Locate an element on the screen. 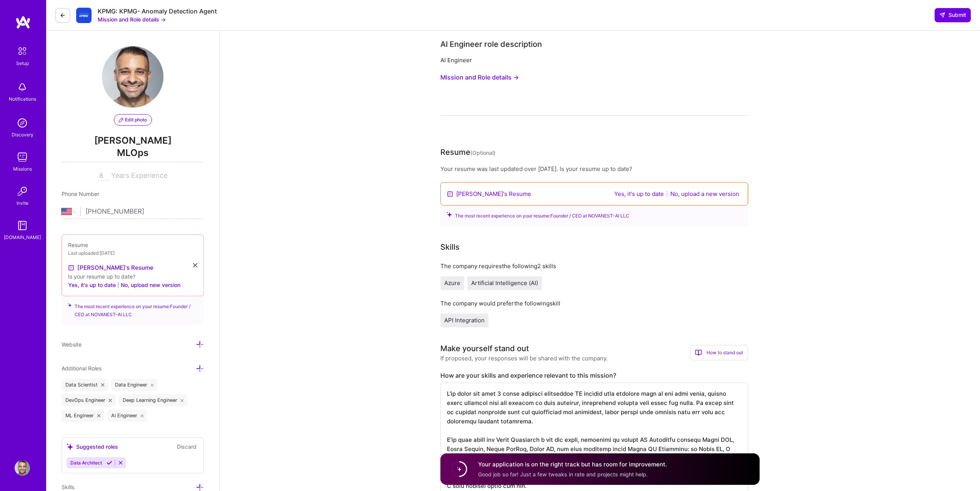 The height and width of the screenshot is (491, 980). i: icon PencilPurple is located at coordinates (121, 120).